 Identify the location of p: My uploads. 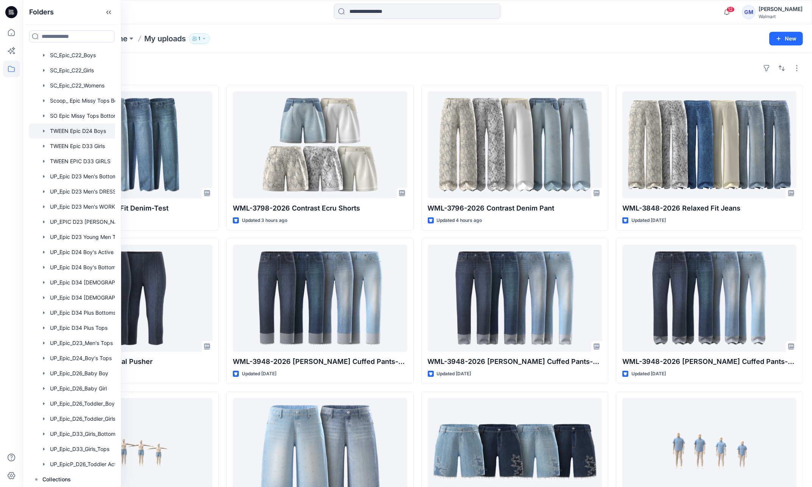
(165, 39).